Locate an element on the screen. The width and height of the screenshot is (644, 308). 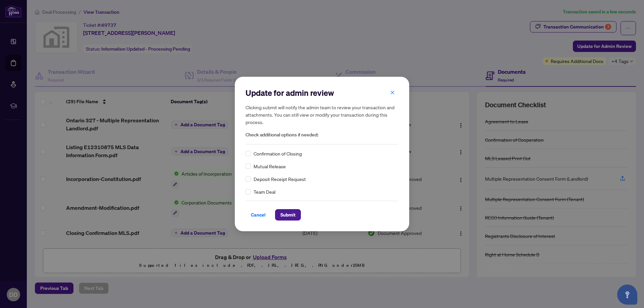
span: Deposit Receipt Request is located at coordinates (280, 179).